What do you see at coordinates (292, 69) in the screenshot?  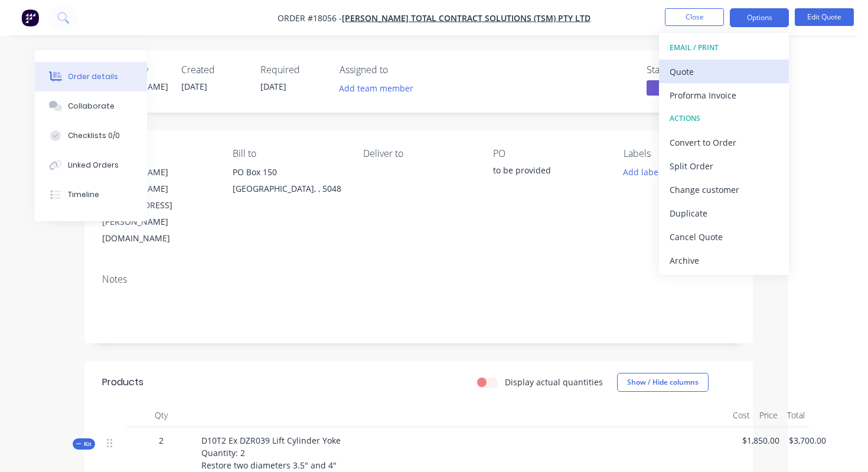 I see `div: Required` at bounding box center [292, 69].